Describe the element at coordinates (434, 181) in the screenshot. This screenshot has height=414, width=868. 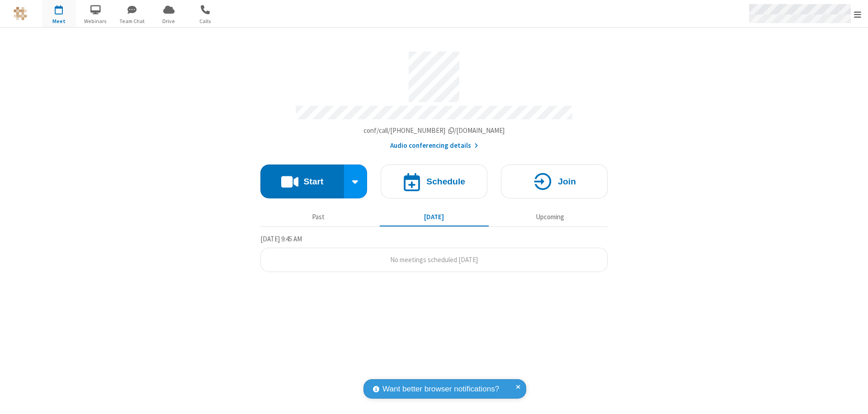
I see `button: Schedule` at that location.